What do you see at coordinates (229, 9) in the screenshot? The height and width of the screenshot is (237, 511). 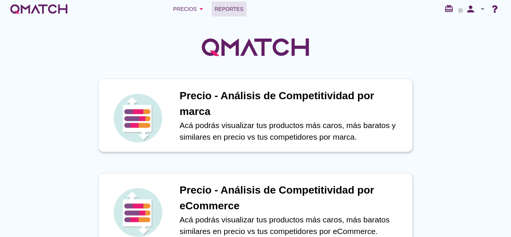 I see `span: Reportes` at bounding box center [229, 9].